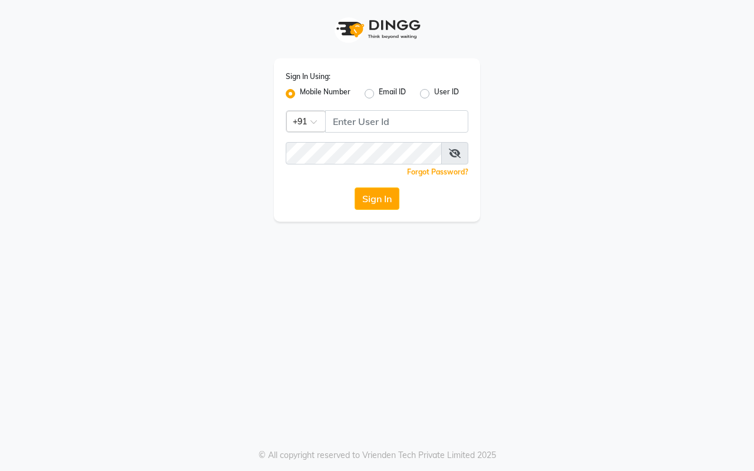 Image resolution: width=754 pixels, height=471 pixels. Describe the element at coordinates (377, 29) in the screenshot. I see `img: logo1.svg` at that location.